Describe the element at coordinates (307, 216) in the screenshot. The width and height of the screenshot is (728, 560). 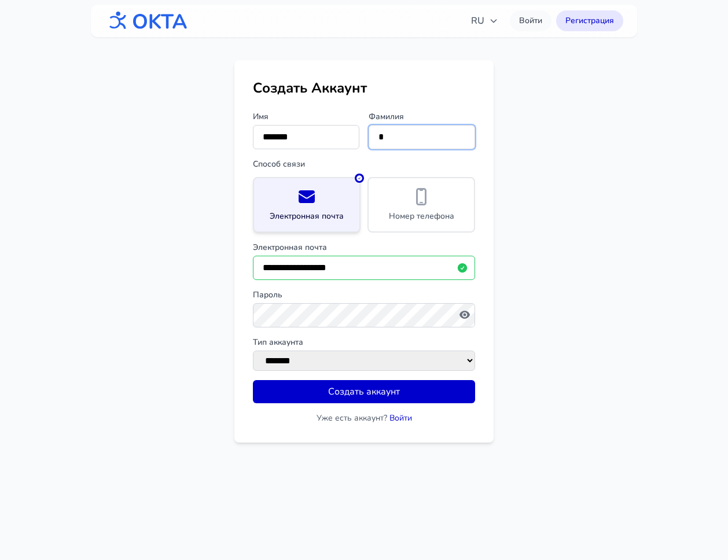
I see `span: Электронная почта` at that location.